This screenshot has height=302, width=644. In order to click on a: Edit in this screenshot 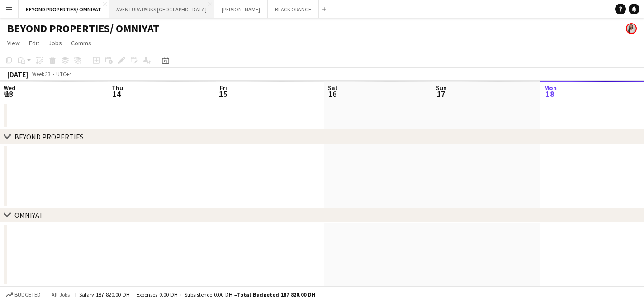, I will do `click(34, 43)`.